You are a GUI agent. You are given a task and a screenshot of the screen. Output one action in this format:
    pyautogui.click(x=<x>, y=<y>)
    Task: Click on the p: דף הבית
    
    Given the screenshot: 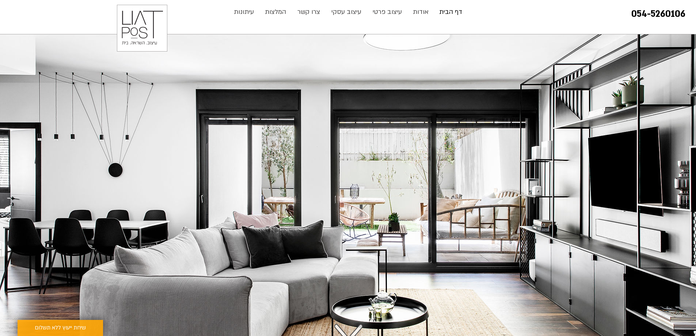 What is the action you would take?
    pyautogui.click(x=450, y=12)
    